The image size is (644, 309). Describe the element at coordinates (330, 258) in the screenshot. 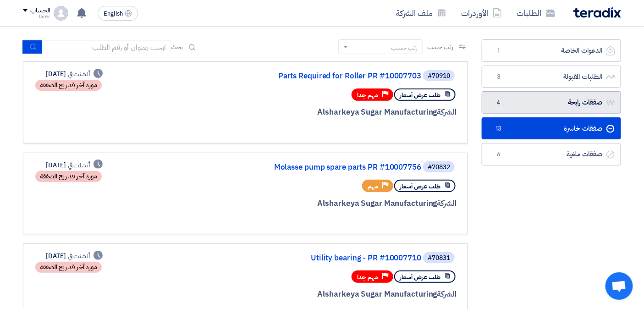

I see `a: Utility bearing - PR #10007710` at that location.